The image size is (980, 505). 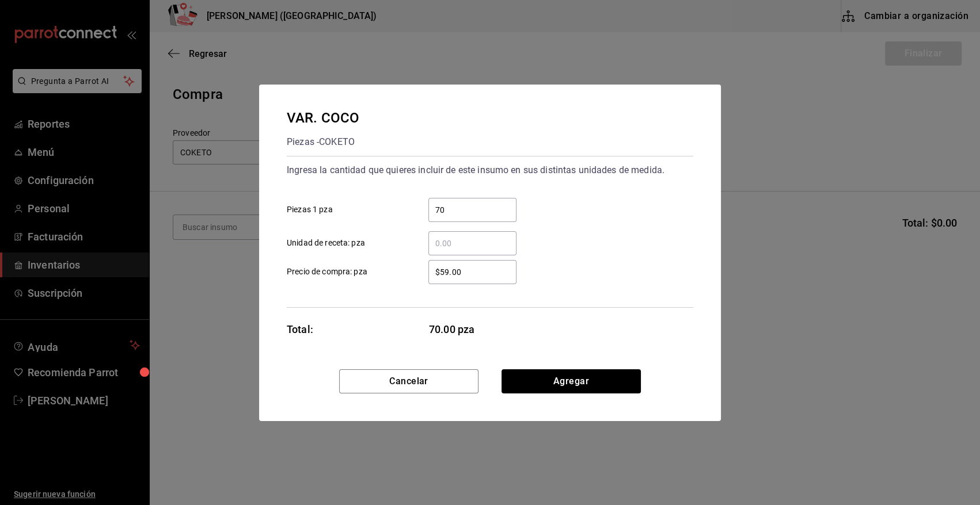 What do you see at coordinates (310, 210) in the screenshot?
I see `span: Piezas 1 pza` at bounding box center [310, 210].